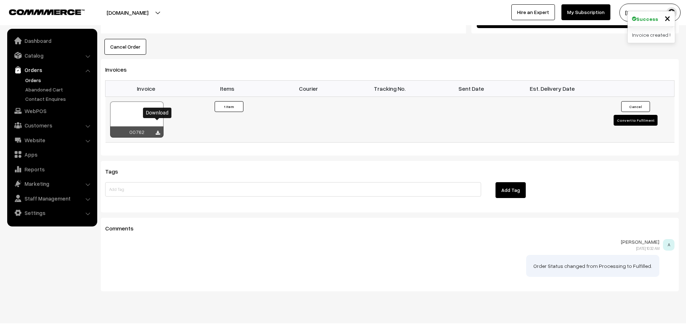  I want to click on a: WebPOS, so click(52, 111).